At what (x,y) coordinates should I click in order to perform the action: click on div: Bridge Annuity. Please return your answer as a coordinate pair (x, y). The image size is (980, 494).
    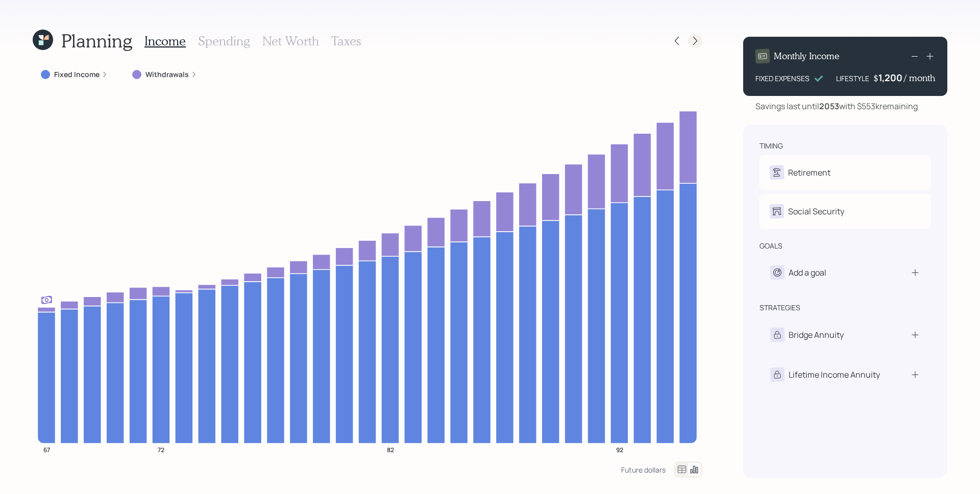
    Looking at the image, I should click on (816, 335).